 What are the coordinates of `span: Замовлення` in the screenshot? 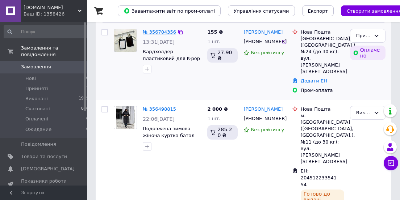 It's located at (36, 67).